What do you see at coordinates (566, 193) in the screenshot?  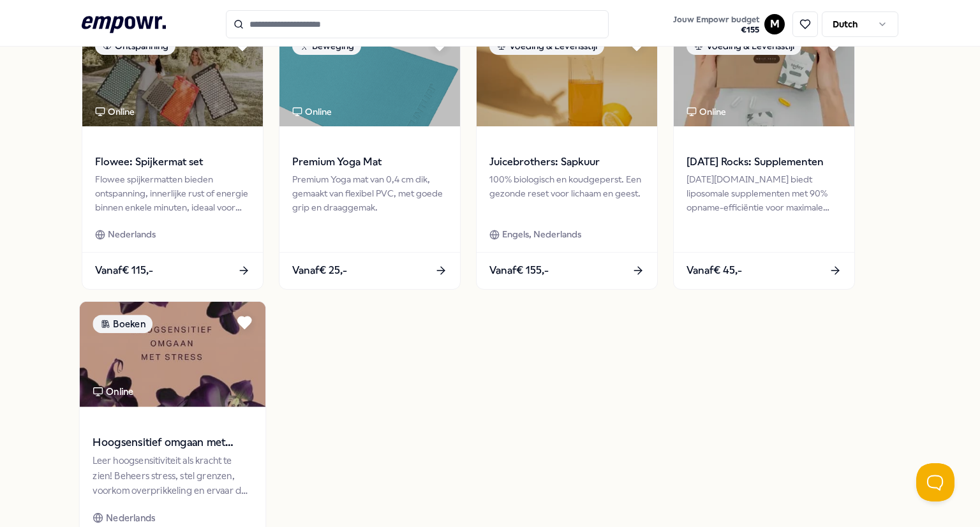 I see `div: 100% biologisch en koudgeperst. Een gezonde reset voor lichaam en geest.` at bounding box center [566, 193].